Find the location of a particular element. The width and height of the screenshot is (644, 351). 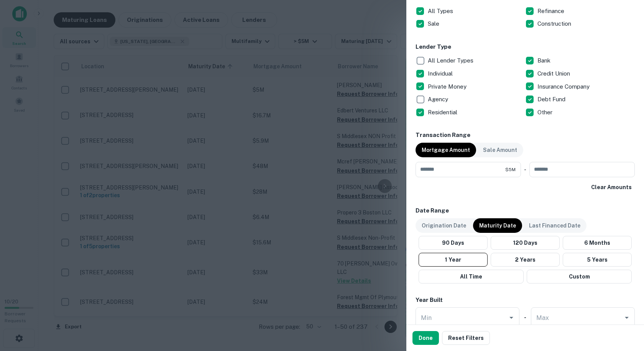

button: All Time is located at coordinates (471, 277).